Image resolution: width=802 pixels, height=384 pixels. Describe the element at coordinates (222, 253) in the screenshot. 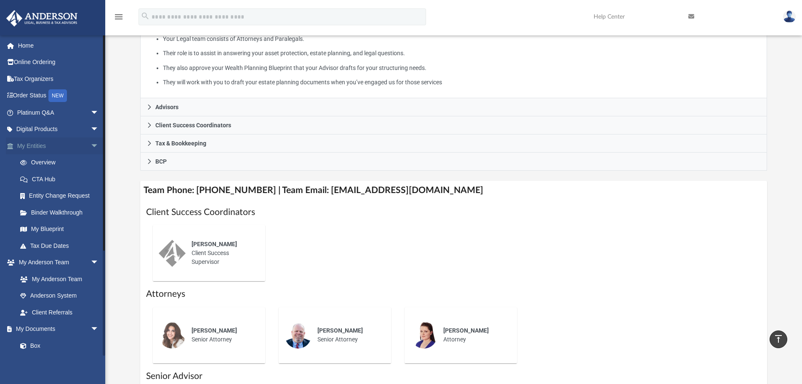

I see `div: Client Success Supervisor` at that location.